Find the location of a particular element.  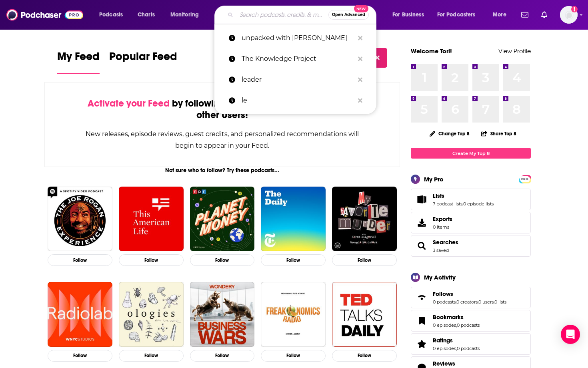

a: My Feed is located at coordinates (78, 62).